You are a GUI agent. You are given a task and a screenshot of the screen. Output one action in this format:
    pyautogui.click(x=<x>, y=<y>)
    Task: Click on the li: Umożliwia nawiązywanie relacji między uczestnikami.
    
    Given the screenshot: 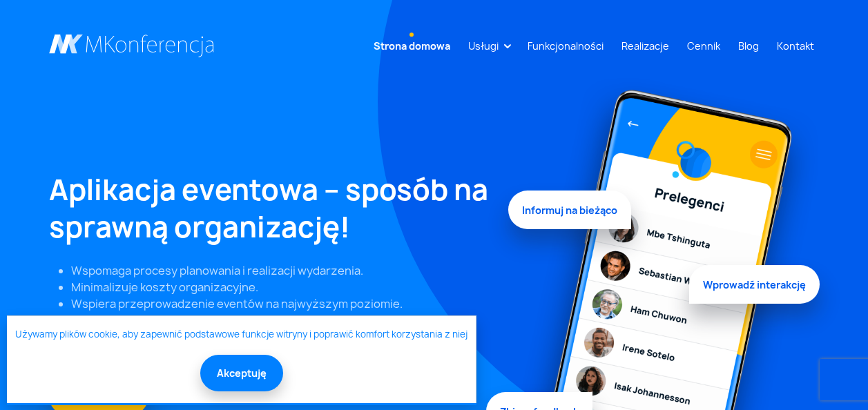 What is the action you would take?
    pyautogui.click(x=281, y=320)
    